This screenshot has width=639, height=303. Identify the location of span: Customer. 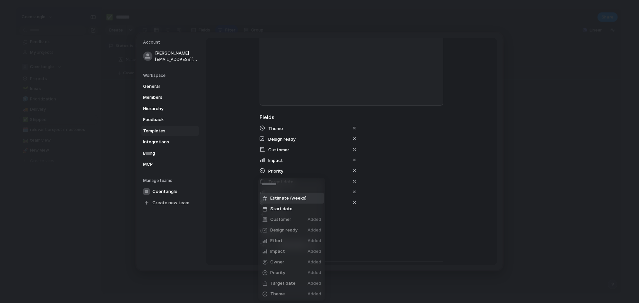
(281, 220).